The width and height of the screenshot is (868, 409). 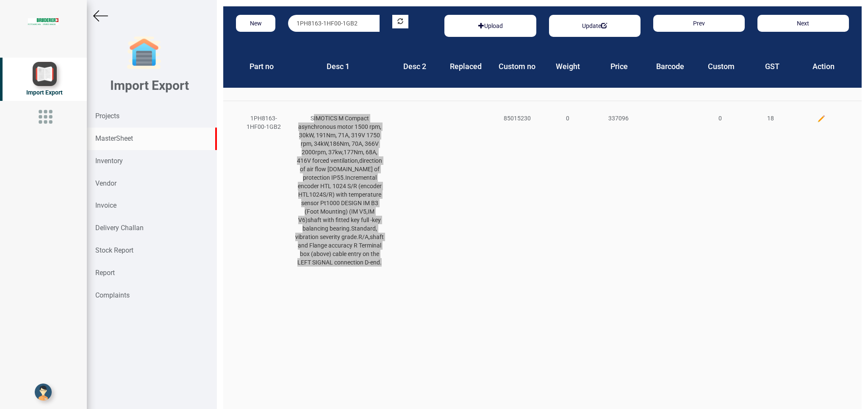 What do you see at coordinates (568, 67) in the screenshot?
I see `h4: Weight` at bounding box center [568, 67].